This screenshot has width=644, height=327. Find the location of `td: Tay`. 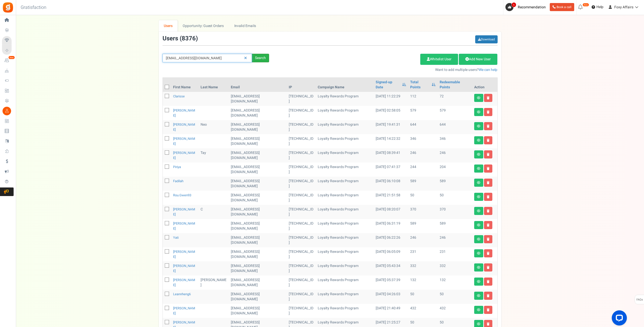

td: Tay is located at coordinates (214, 155).